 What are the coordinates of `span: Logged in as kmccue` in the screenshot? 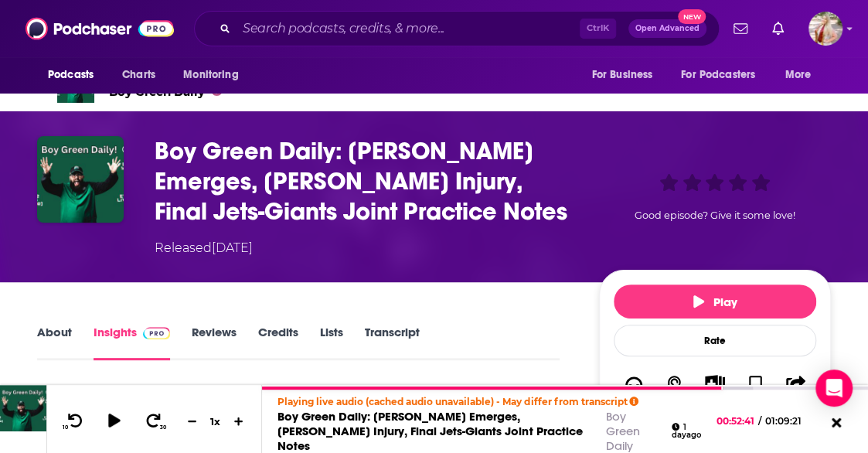 It's located at (826, 29).